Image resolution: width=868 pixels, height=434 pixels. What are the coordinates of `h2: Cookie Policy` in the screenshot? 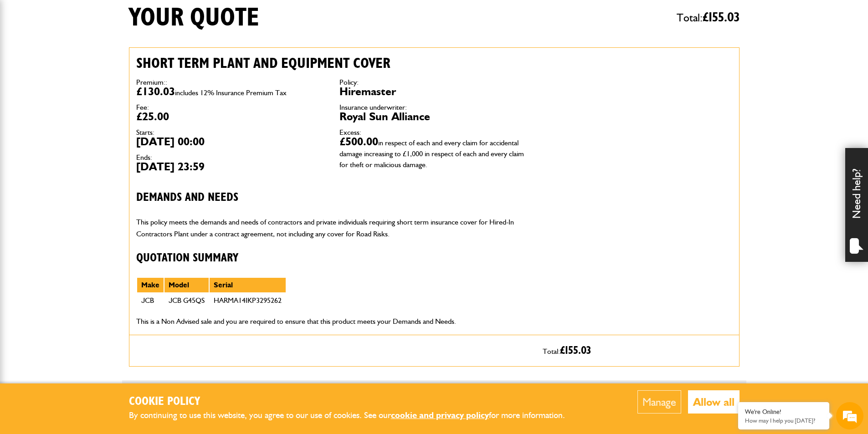 It's located at (355, 402).